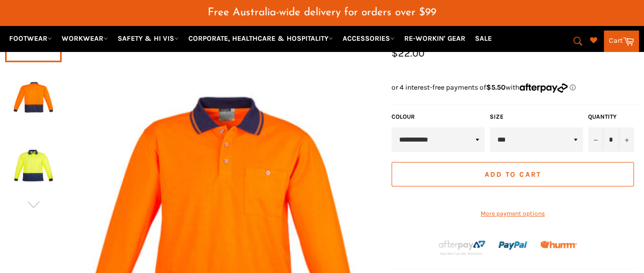  Describe the element at coordinates (536, 117) in the screenshot. I see `label: Size` at that location.